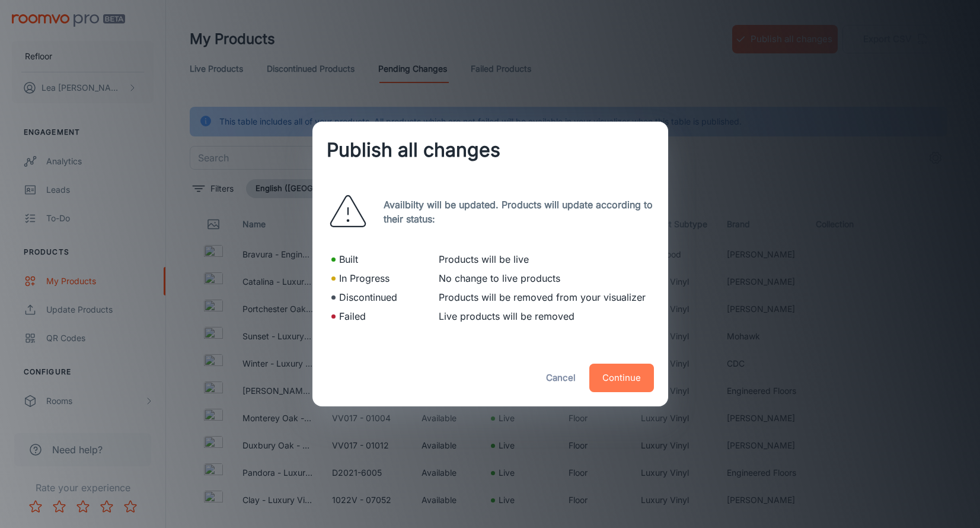 The image size is (980, 528). What do you see at coordinates (490, 150) in the screenshot?
I see `h2: Publish all changes` at bounding box center [490, 150].